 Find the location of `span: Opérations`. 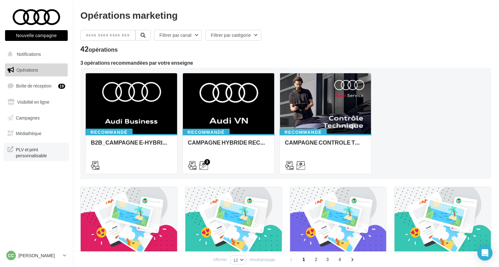

span: Opérations is located at coordinates (27, 70).